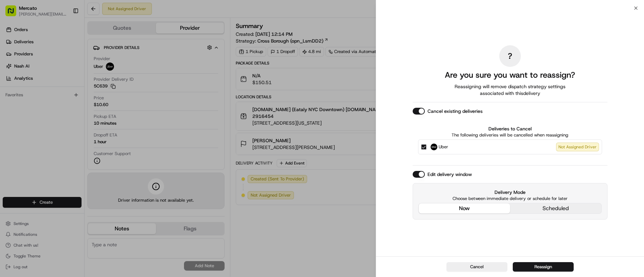 This screenshot has height=277, width=644. What do you see at coordinates (64, 117) in the screenshot?
I see `a: Powered byPylon` at bounding box center [64, 117].